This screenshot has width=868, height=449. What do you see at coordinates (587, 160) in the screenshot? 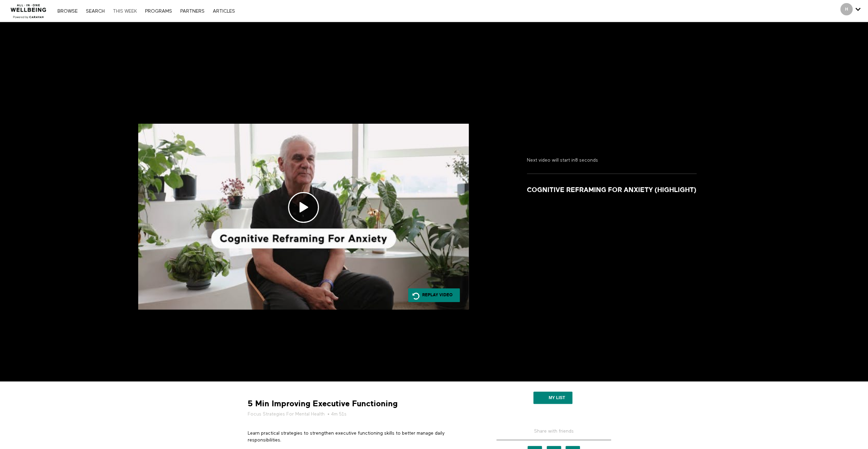
I see `strong: 8 seconds` at bounding box center [587, 160].